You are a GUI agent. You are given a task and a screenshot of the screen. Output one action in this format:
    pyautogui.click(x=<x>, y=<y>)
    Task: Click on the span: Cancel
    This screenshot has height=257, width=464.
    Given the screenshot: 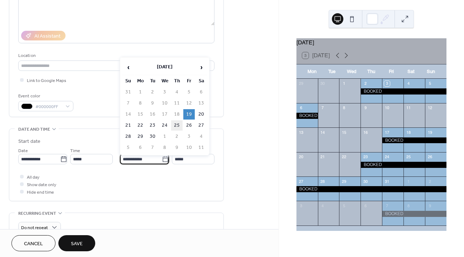 What is the action you would take?
    pyautogui.click(x=33, y=244)
    